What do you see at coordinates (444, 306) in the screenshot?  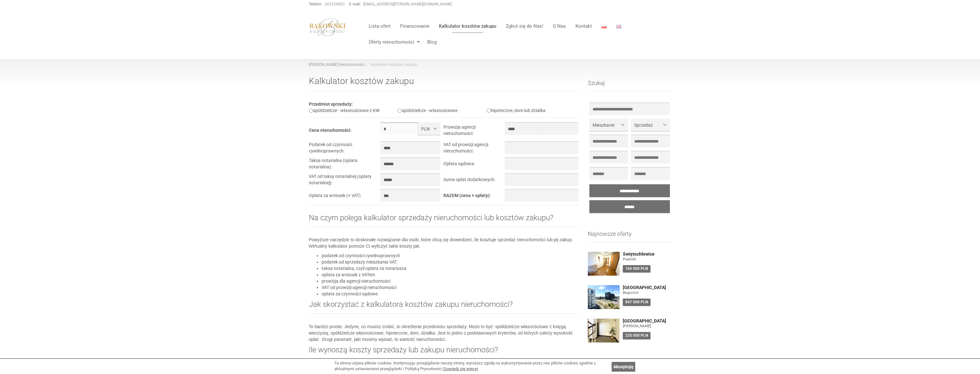 I see `h2: Jak skorzystać z kalkulatora kosztów zakupu nieruchomości?` at bounding box center [444, 306].